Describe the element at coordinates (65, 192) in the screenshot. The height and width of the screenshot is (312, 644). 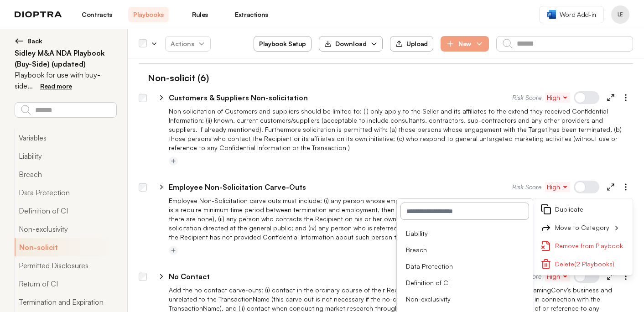
I see `button: Data Protection` at that location.